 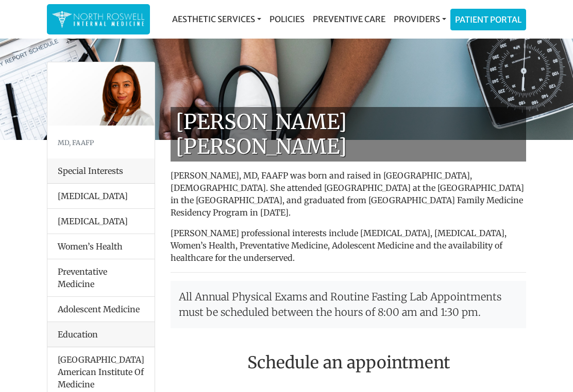 I want to click on li: Adolescent Medicine, so click(x=101, y=310).